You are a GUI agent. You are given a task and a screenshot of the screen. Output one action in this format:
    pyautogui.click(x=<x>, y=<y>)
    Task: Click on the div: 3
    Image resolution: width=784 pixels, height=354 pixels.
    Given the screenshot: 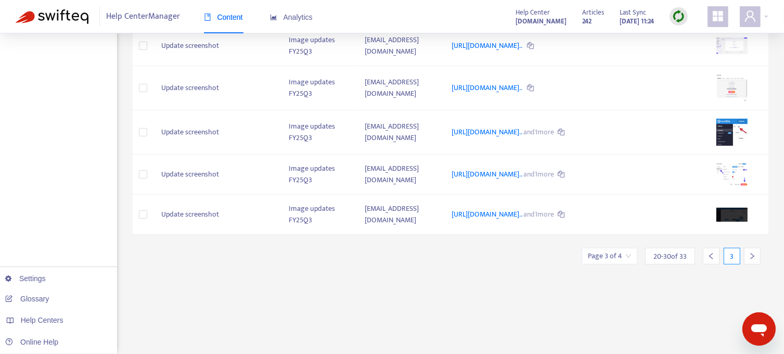 What is the action you would take?
    pyautogui.click(x=732, y=256)
    